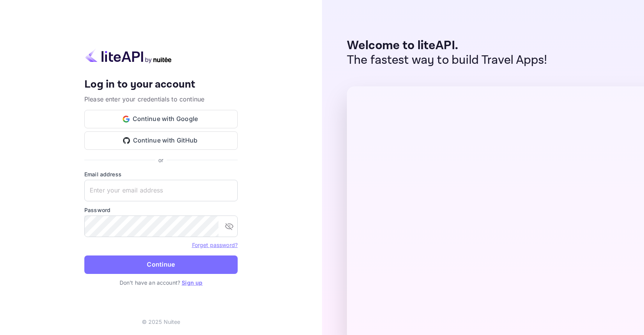 This screenshot has width=644, height=335. I want to click on p: The fastest way to build Travel Apps!, so click(447, 60).